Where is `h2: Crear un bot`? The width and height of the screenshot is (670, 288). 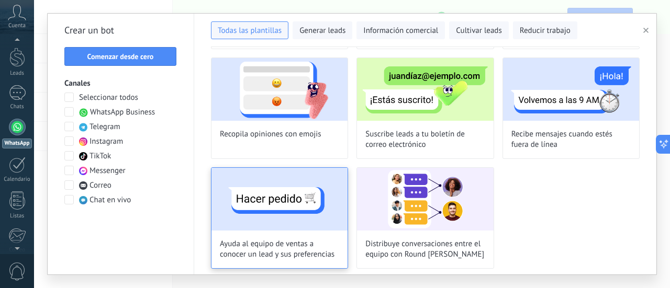 h2: Crear un bot is located at coordinates (120, 30).